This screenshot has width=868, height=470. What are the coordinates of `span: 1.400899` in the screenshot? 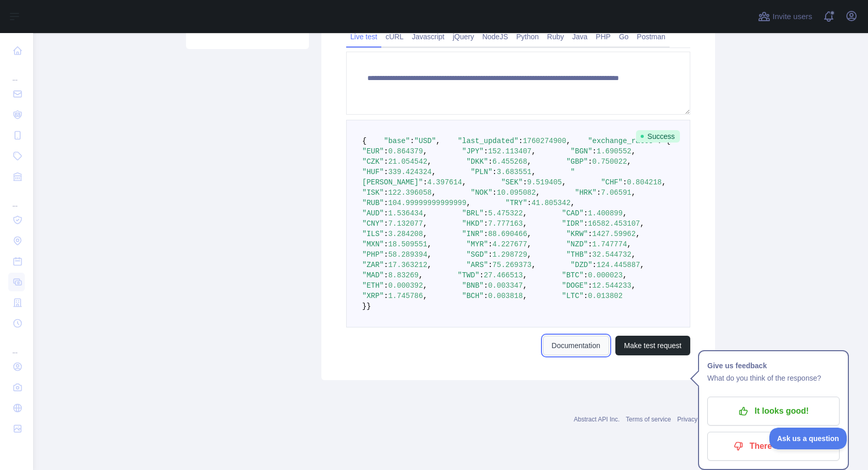 It's located at (605, 213).